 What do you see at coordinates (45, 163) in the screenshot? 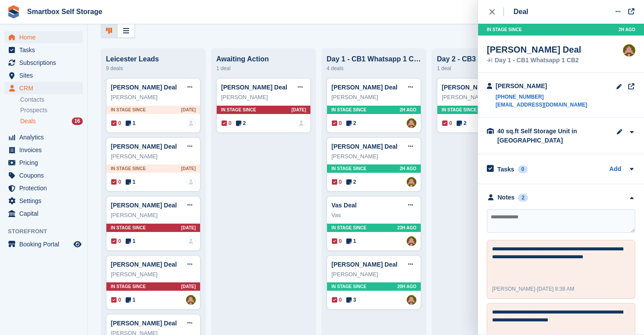
I see `span: Pricing` at bounding box center [45, 163].